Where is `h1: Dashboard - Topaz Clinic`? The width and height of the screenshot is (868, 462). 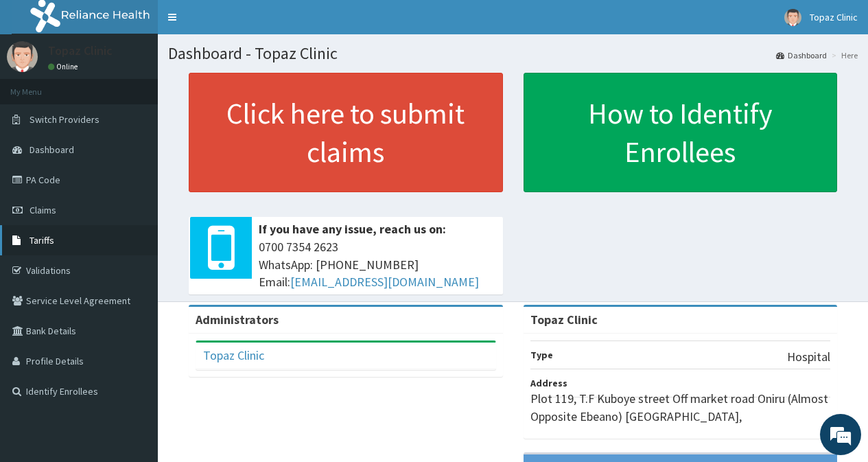
h1: Dashboard - Topaz Clinic is located at coordinates (512, 54).